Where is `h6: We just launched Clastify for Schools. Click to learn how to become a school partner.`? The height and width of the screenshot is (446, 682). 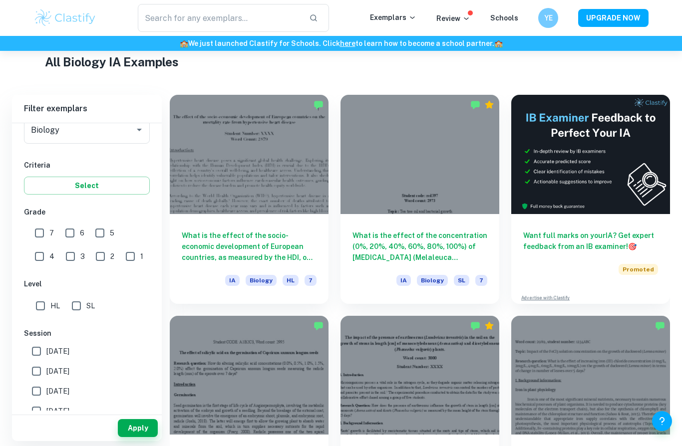
h6: We just launched Clastify for Schools. Click to learn how to become a school partner. is located at coordinates (341, 43).